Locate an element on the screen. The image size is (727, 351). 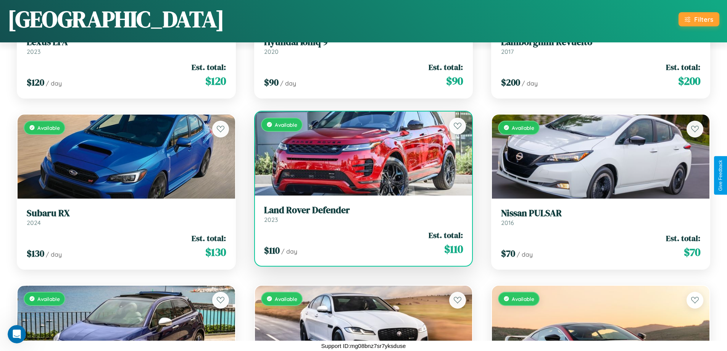
h3: Lamborghini Revuelto is located at coordinates (601, 42).